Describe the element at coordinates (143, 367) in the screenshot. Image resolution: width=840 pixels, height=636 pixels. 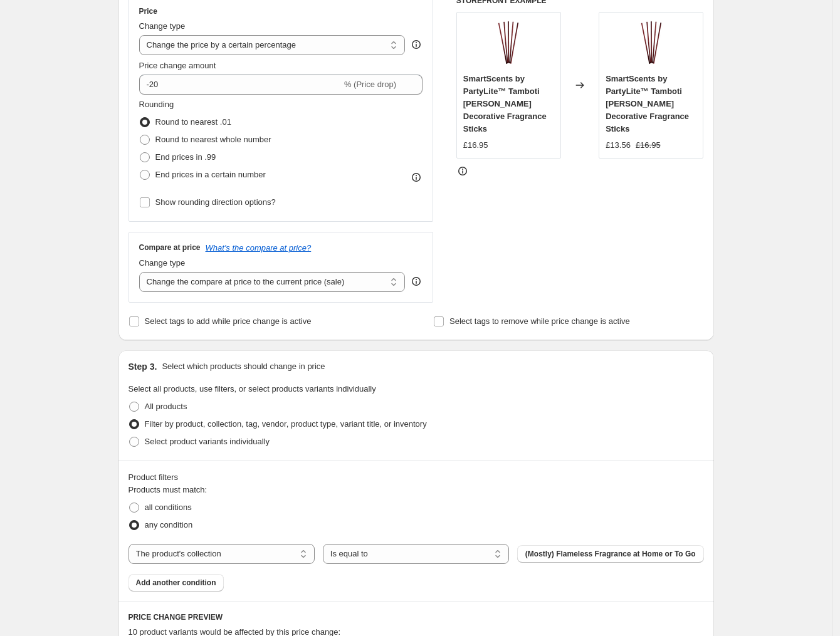
I see `h2: Step 3.` at that location.